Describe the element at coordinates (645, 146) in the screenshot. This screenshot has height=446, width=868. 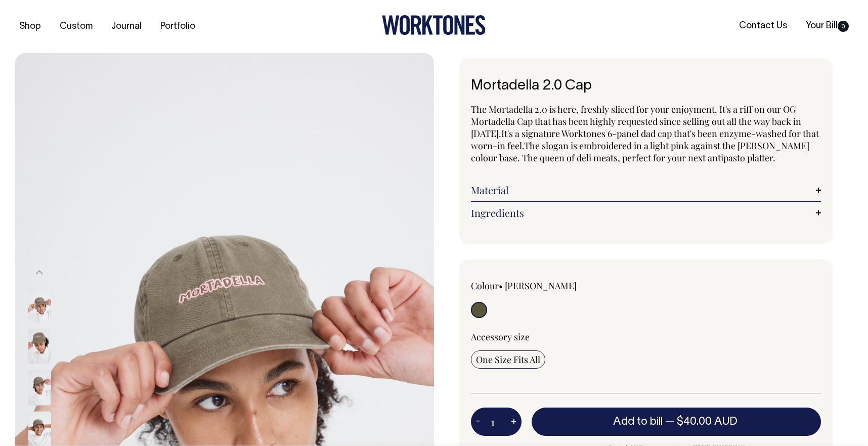
I see `span: It's a signature Worktones 6-panel dad cap that's been enzyme-washed for that worn-in feel. The s...` at that location.